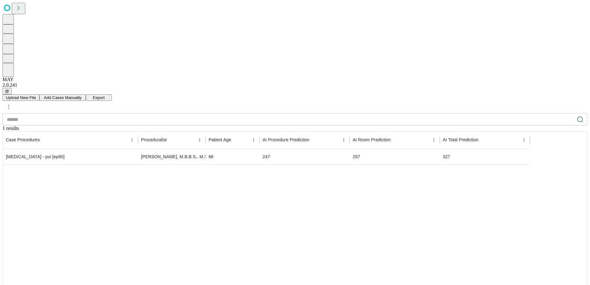 This screenshot has height=285, width=590. Describe the element at coordinates (63, 98) in the screenshot. I see `span: Add Cases Manually` at that location.